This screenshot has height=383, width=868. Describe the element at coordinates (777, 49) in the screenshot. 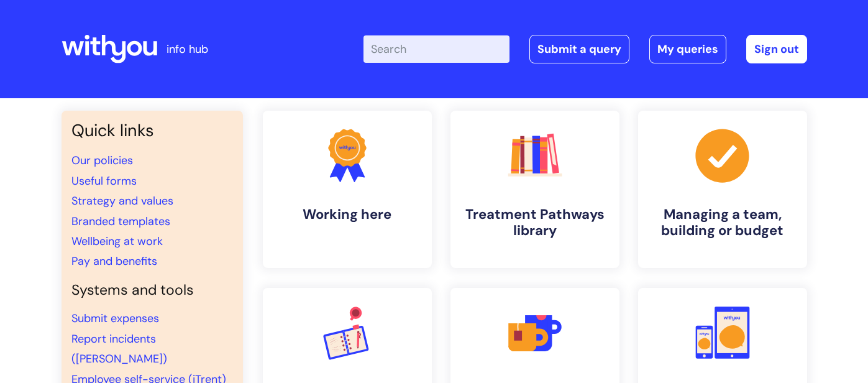

I see `a: Sign out` at that location.